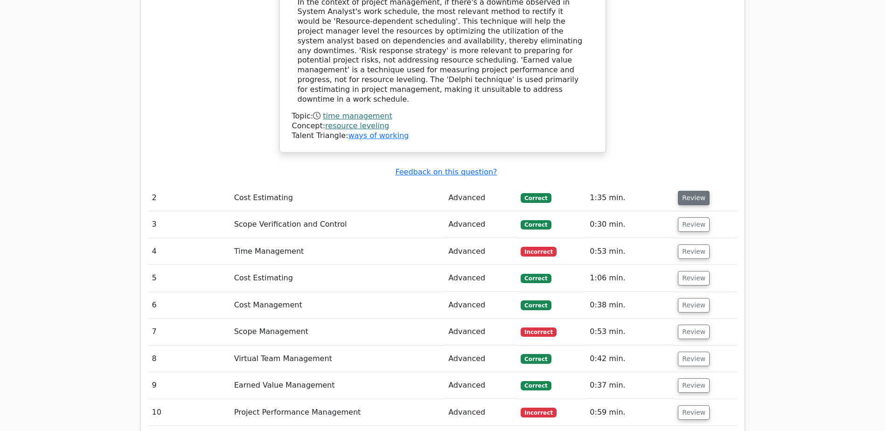 The height and width of the screenshot is (431, 885). I want to click on div: Topic:, so click(443, 116).